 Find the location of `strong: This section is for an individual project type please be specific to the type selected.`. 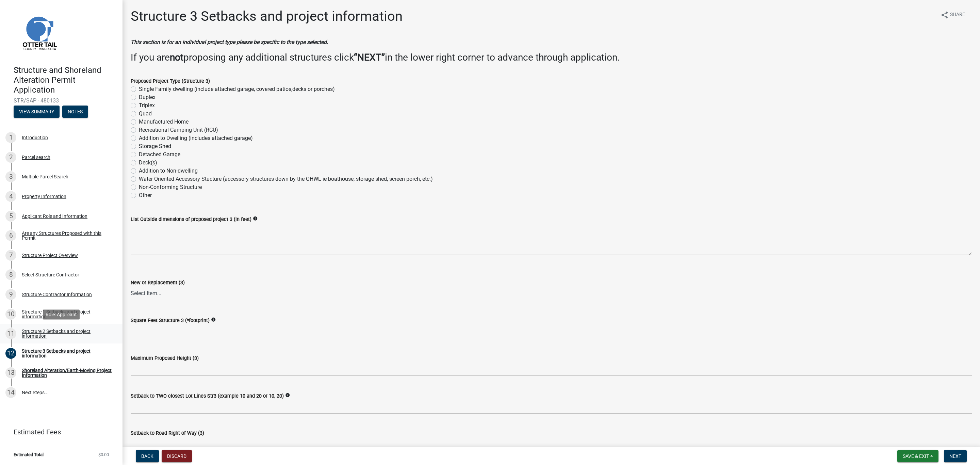

strong: This section is for an individual project type please be specific to the type selected. is located at coordinates (229, 42).